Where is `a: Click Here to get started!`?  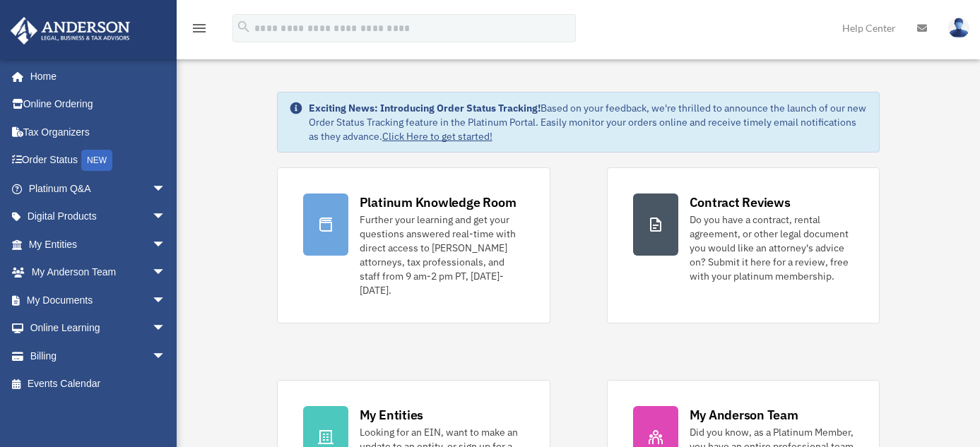 a: Click Here to get started! is located at coordinates (437, 137).